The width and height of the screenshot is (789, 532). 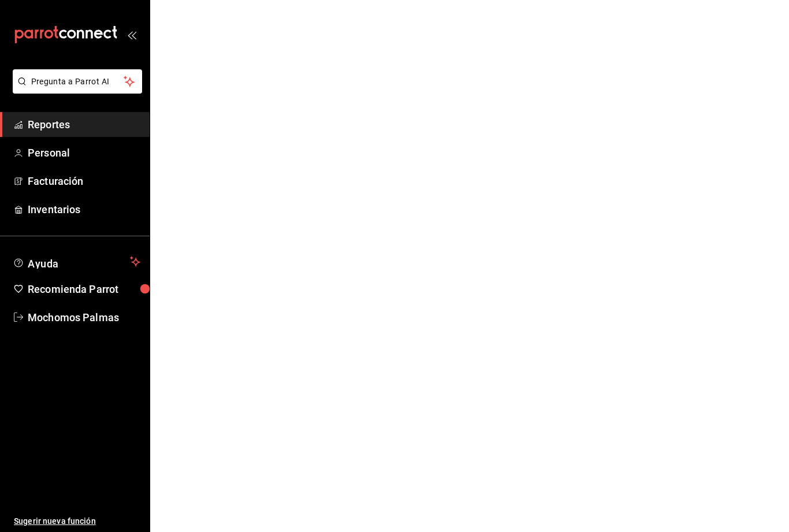 What do you see at coordinates (77, 521) in the screenshot?
I see `span: Sugerir nueva función` at bounding box center [77, 521].